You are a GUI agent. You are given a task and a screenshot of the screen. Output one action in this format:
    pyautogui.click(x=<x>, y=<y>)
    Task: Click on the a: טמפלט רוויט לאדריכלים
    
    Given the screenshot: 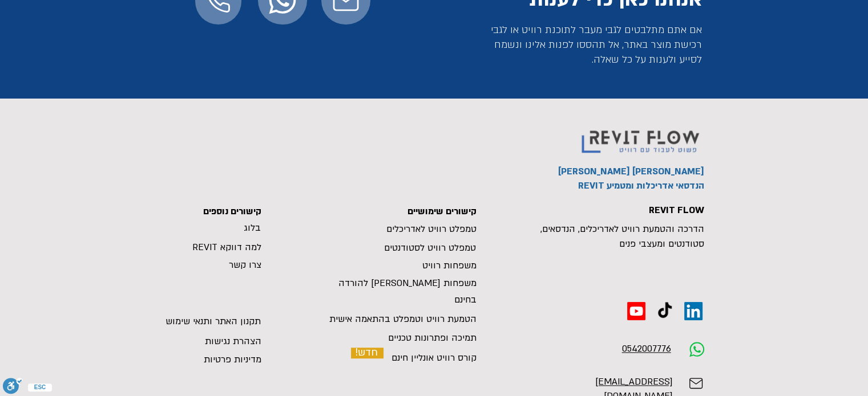 What is the action you would take?
    pyautogui.click(x=432, y=229)
    